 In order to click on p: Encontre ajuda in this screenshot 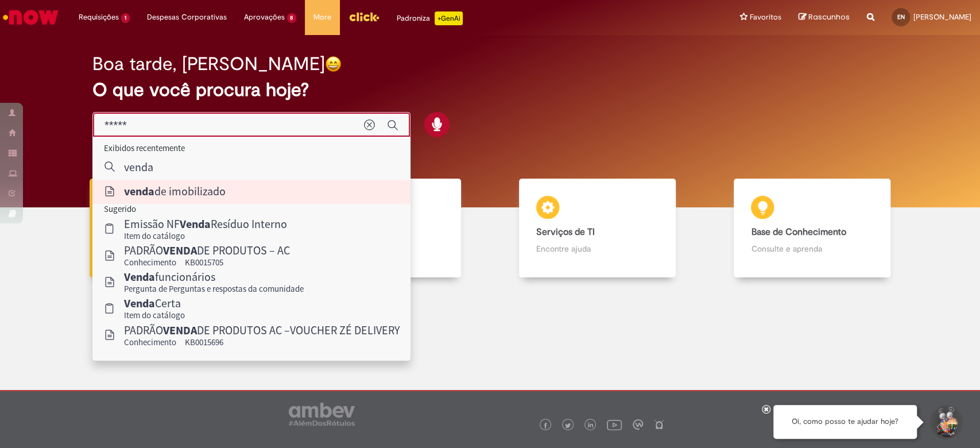, I will do `click(597, 249)`.